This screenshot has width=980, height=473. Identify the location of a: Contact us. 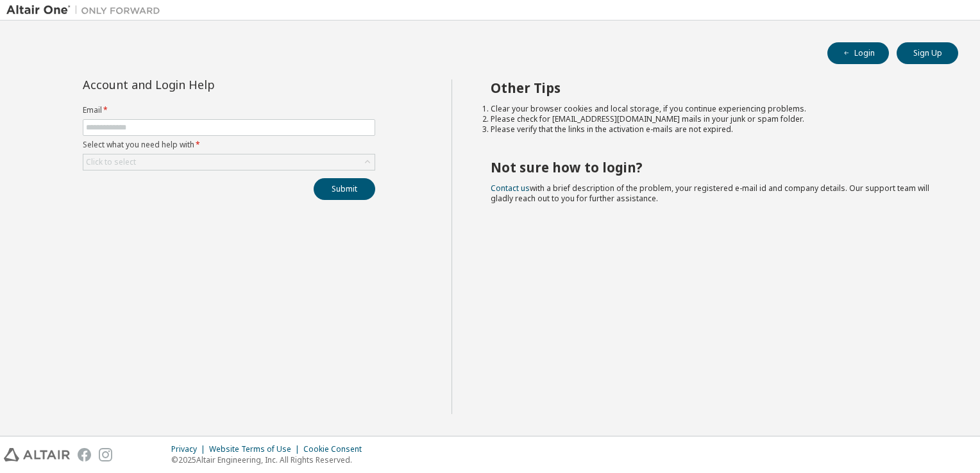
(510, 188).